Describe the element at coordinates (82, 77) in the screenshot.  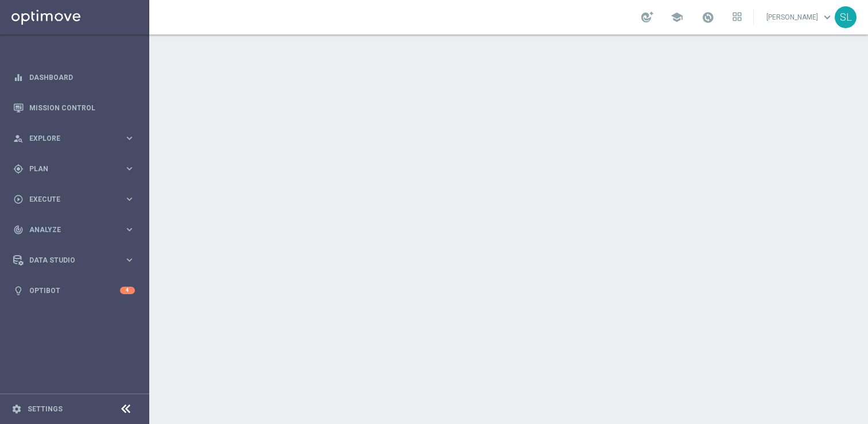
I see `a: Dashboard` at that location.